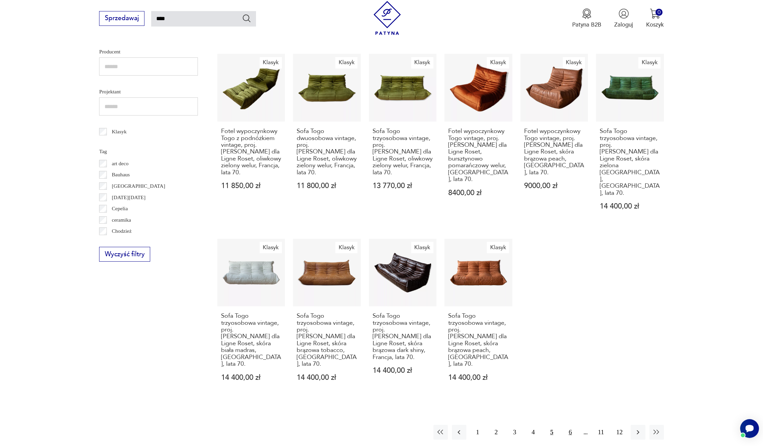 The height and width of the screenshot is (446, 763). What do you see at coordinates (403, 318) in the screenshot?
I see `a: KlasykSofa Togo trzyosobowa vintage, proj. M. Ducaroy dla Ligne Roset, skóra brązowa dark shiny, ...` at bounding box center [403, 318].